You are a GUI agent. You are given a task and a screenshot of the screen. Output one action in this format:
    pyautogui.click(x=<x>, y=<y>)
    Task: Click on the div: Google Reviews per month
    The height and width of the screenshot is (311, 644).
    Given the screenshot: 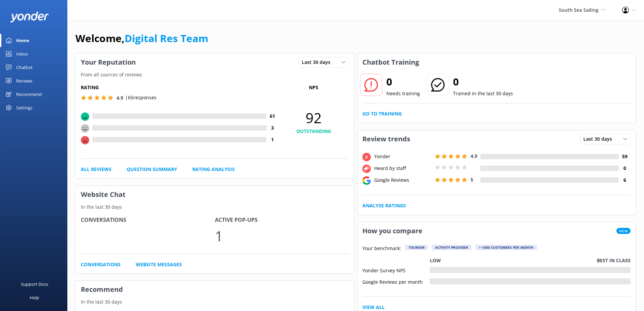 What is the action you would take?
    pyautogui.click(x=396, y=282)
    